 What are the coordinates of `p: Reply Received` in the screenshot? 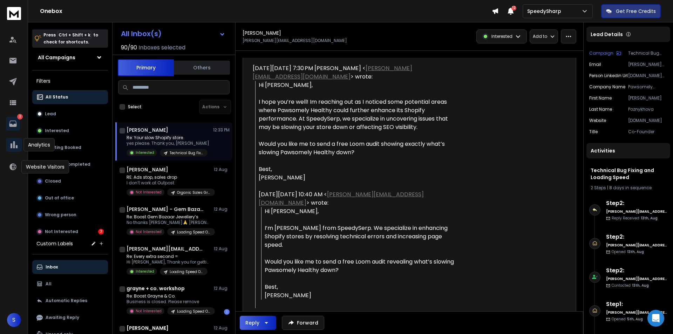 It's located at (634, 218).